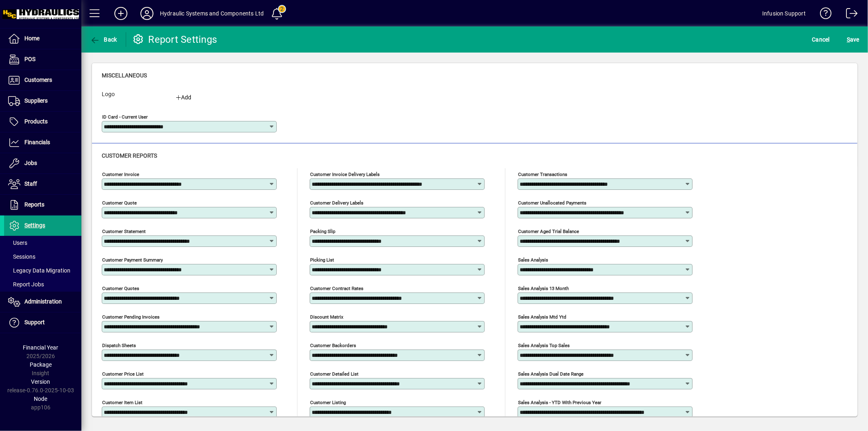 This screenshot has height=431, width=868. Describe the element at coordinates (31, 163) in the screenshot. I see `span: Jobs` at that location.